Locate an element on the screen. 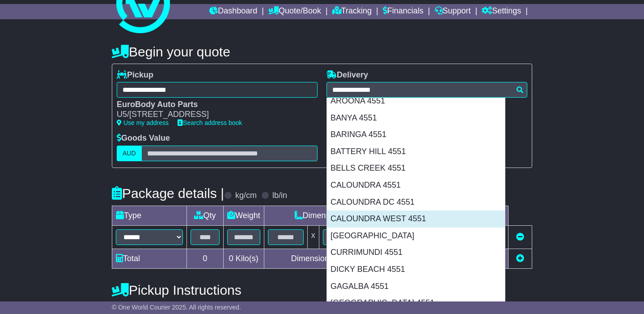 The width and height of the screenshot is (644, 314). td: Dimensions in Centimetre(s) is located at coordinates (340, 258).